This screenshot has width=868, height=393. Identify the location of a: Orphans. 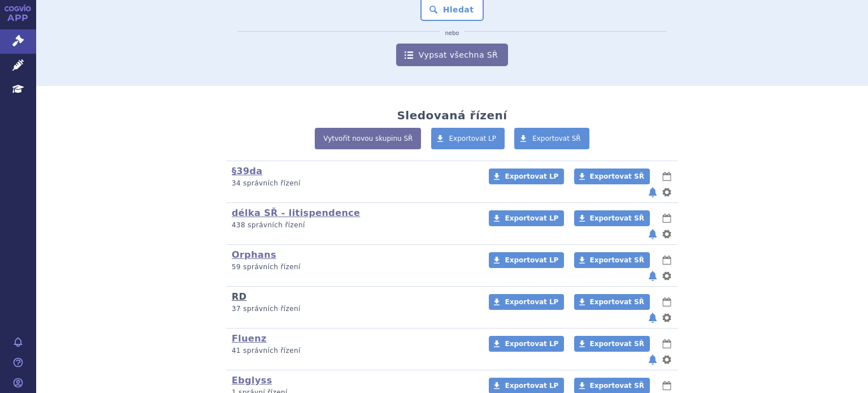
(254, 255).